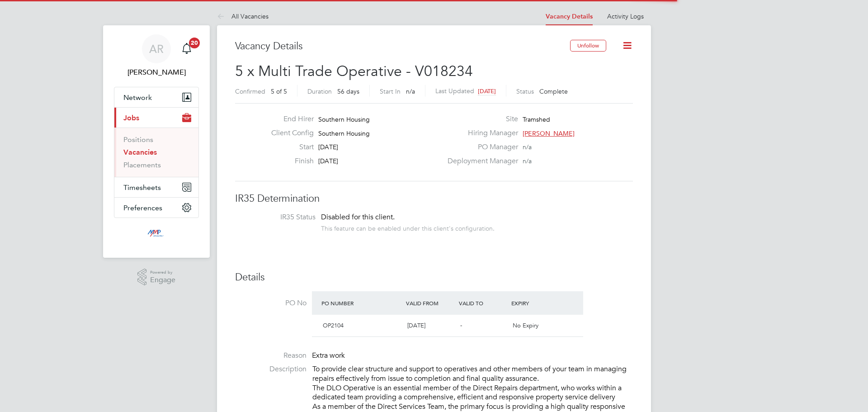 The image size is (868, 412). Describe the element at coordinates (480, 161) in the screenshot. I see `label: Deployment Manager` at that location.